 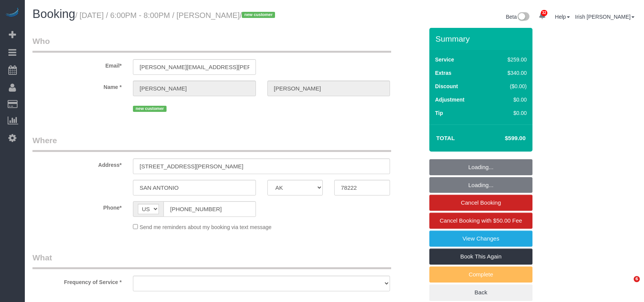 What do you see at coordinates (481, 257) in the screenshot?
I see `a: Book This Again` at bounding box center [481, 257].